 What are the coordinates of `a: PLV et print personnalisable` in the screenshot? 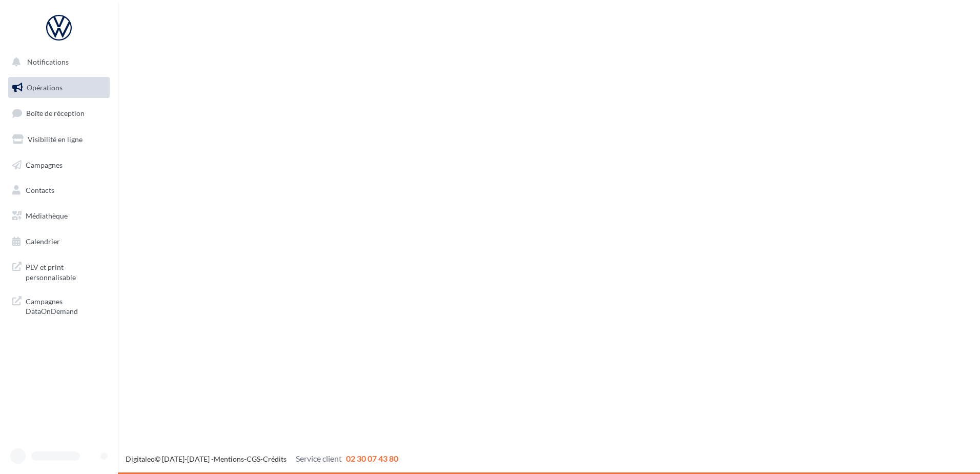 It's located at (59, 271).